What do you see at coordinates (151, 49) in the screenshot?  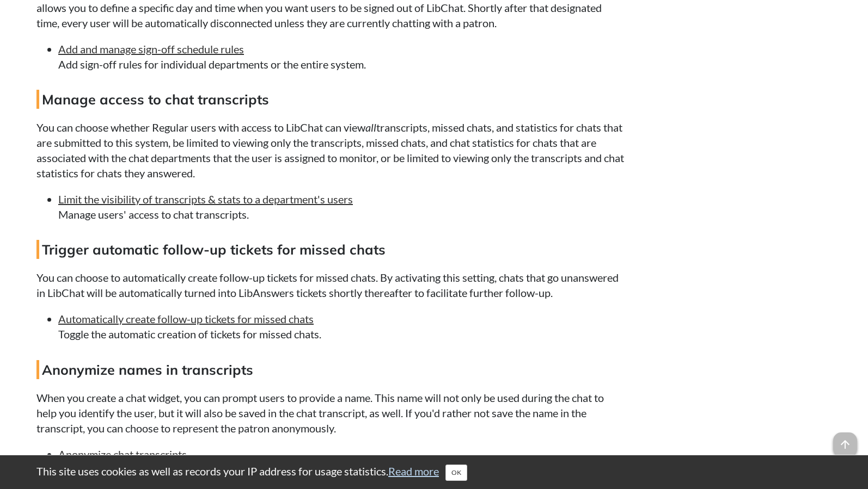 I see `a: Add and manage sign-off schedule rules` at bounding box center [151, 49].